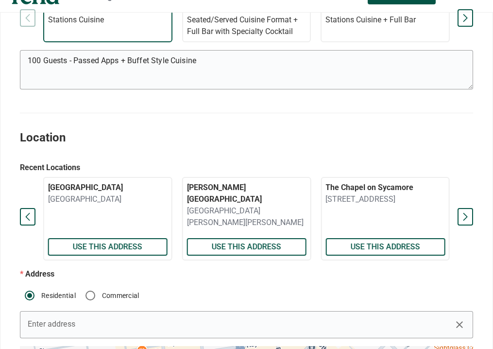  Describe the element at coordinates (460, 325) in the screenshot. I see `i: close` at that location.